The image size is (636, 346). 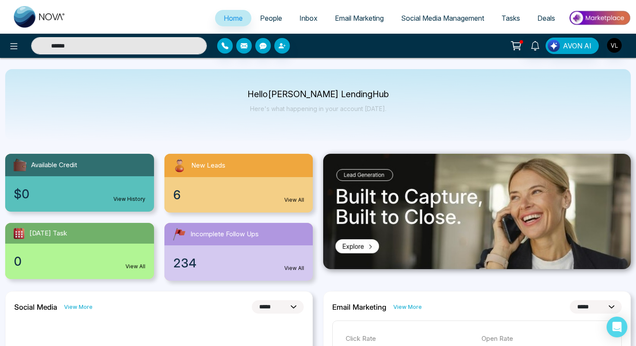 I want to click on a: Social Media Management, so click(x=442, y=18).